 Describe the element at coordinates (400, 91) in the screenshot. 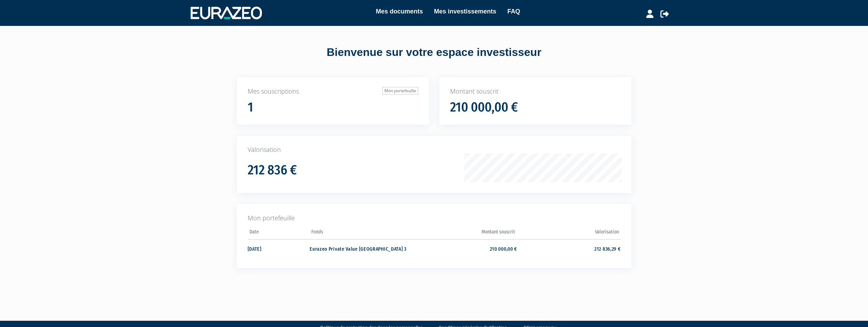

I see `a: Mon portefeuille` at that location.